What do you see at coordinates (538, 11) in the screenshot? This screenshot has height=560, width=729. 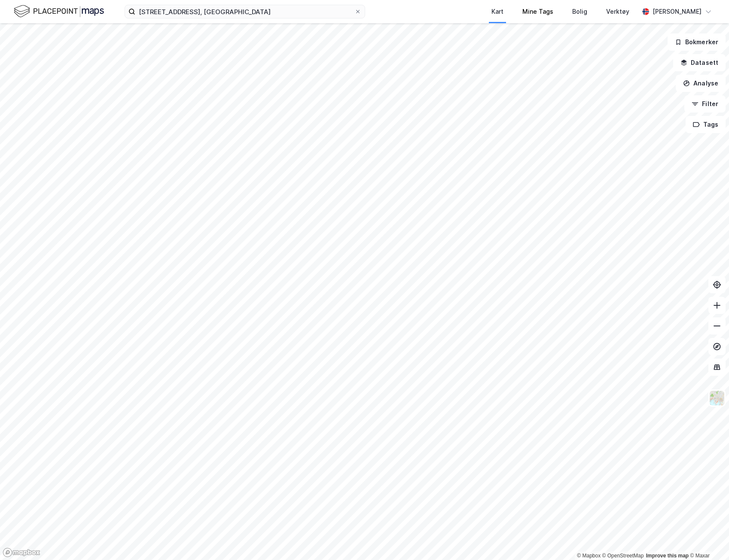 I see `div: Mine Tags` at bounding box center [538, 11].